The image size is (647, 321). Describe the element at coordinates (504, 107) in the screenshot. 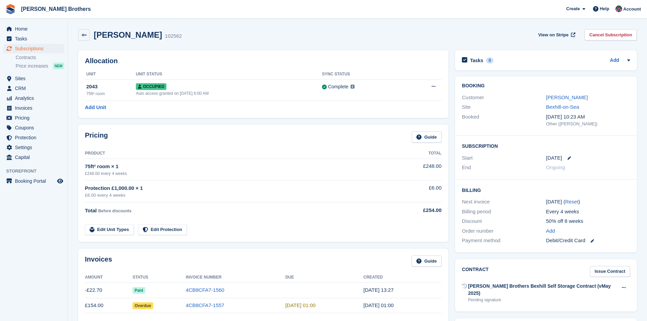

I see `div: Site` at that location.